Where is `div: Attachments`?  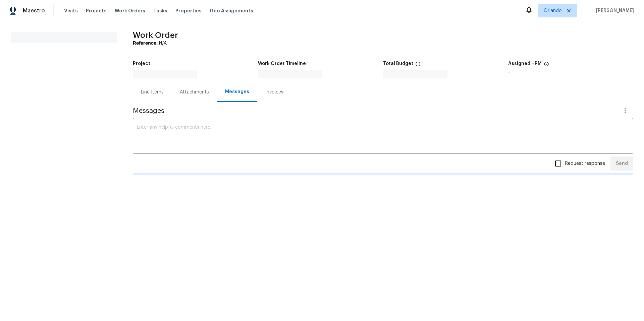
div: Attachments is located at coordinates (194, 92).